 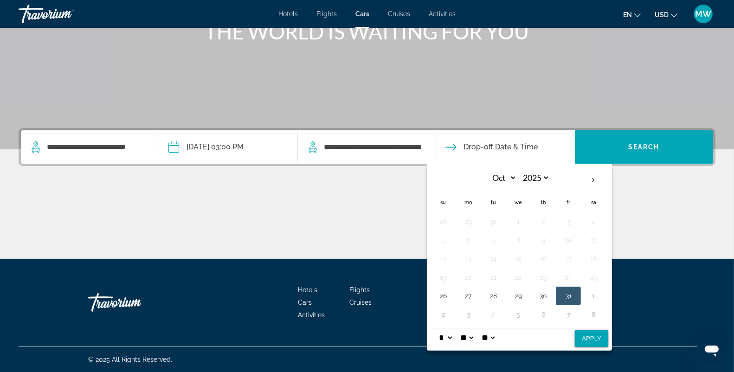 What do you see at coordinates (468, 277) in the screenshot?
I see `button: Day 20` at bounding box center [468, 277].